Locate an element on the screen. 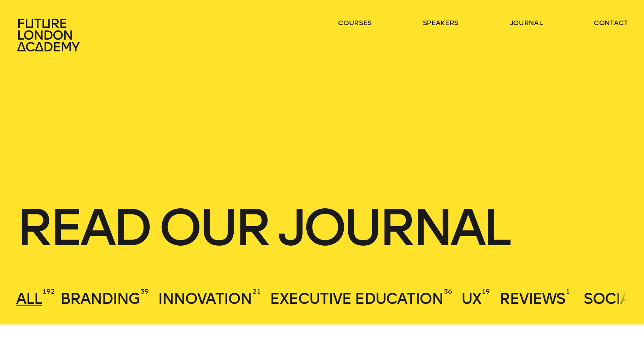 Image resolution: width=644 pixels, height=342 pixels. sup: 192 is located at coordinates (49, 291).